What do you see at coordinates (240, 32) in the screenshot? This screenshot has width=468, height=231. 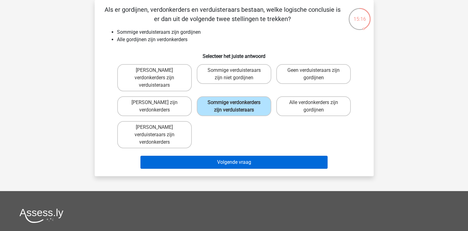 I see `li: Sommige verduisteraars zijn gordijnen` at bounding box center [240, 32].